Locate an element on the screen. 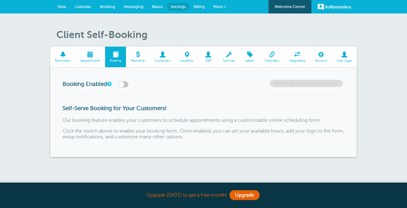 This screenshot has width=407, height=208. span: Staff is located at coordinates (208, 61).